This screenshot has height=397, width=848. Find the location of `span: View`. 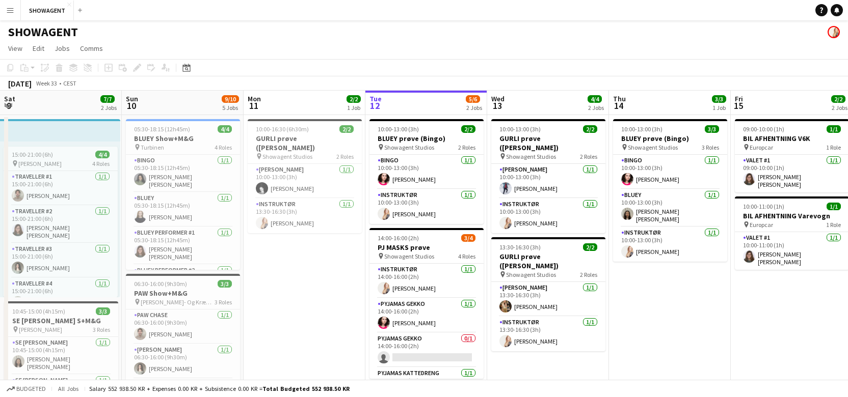

span: View is located at coordinates (15, 48).